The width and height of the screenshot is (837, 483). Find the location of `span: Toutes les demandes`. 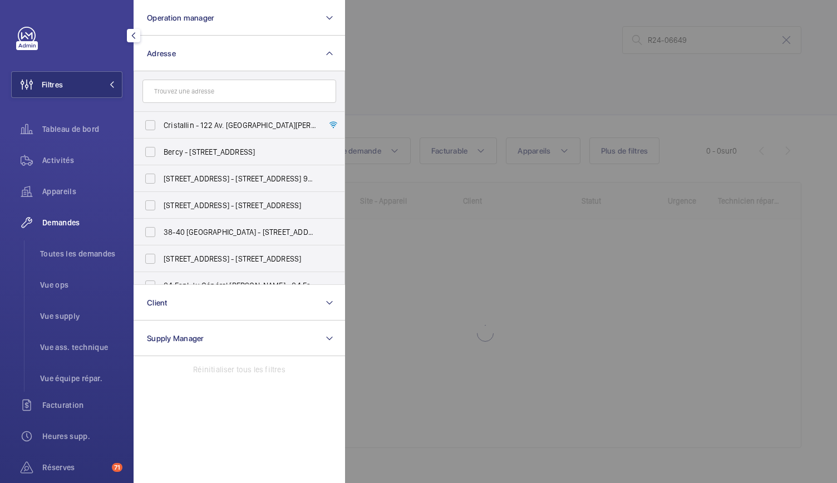

span: Toutes les demandes is located at coordinates (81, 254).